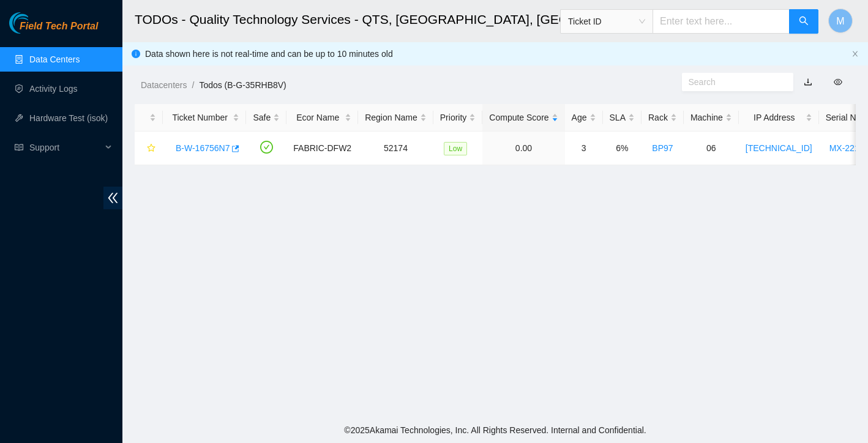 The image size is (868, 443). I want to click on button: search, so click(804, 21).